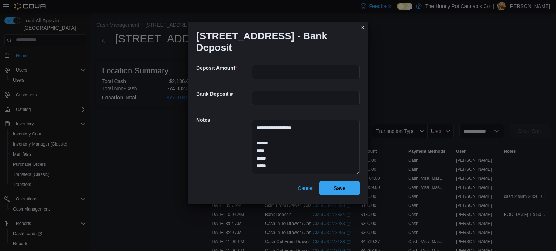 The height and width of the screenshot is (251, 556). I want to click on button: Closes this modal window, so click(363, 28).